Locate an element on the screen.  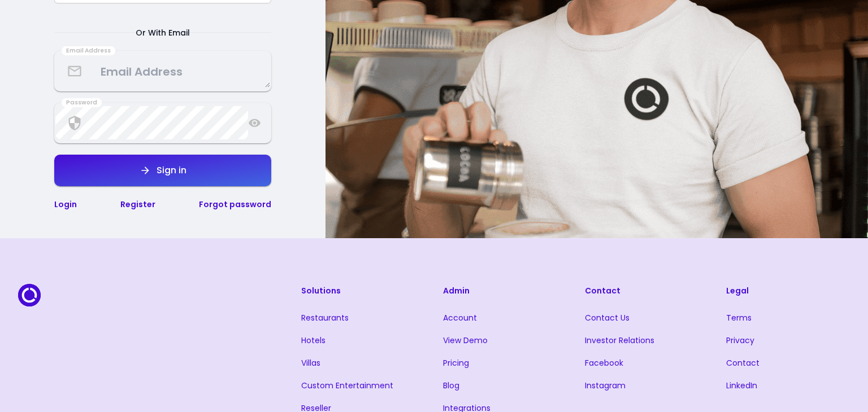
a: Facebook is located at coordinates (604, 363).